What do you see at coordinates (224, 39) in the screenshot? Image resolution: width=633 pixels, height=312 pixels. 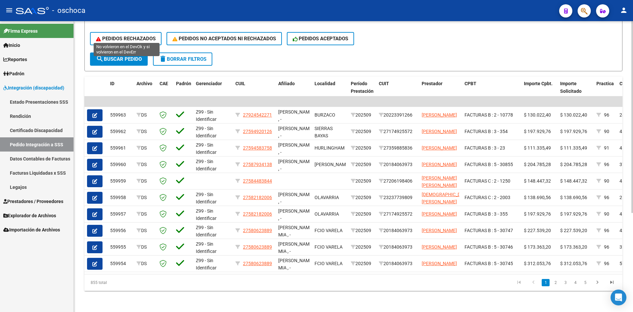 I see `button: PEDIDOS NO ACEPTADOS NI RECHAZADOS` at bounding box center [224, 39].